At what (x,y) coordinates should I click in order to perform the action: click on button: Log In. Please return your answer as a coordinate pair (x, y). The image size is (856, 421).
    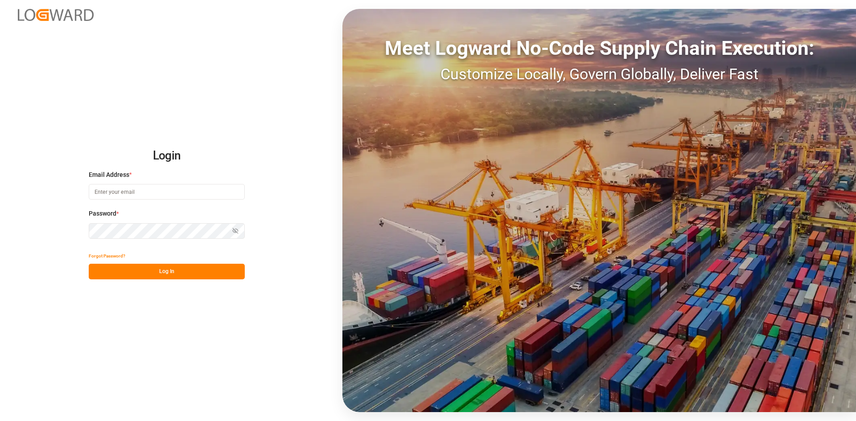
    Looking at the image, I should click on (167, 271).